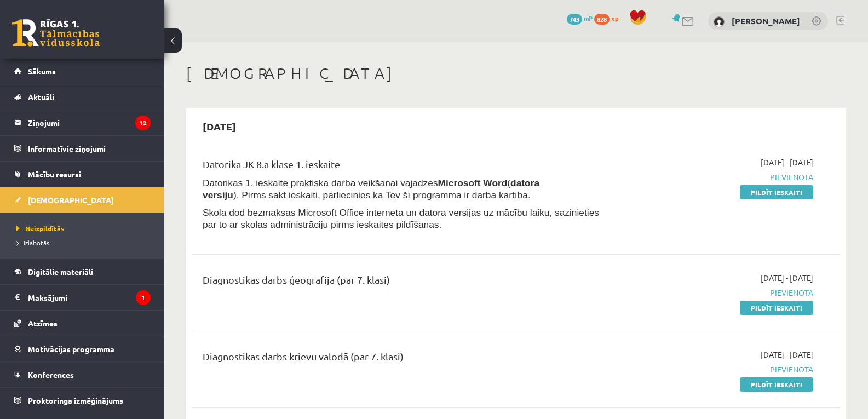 This screenshot has height=419, width=868. What do you see at coordinates (82, 400) in the screenshot?
I see `a: Proktoringa izmēģinājums` at bounding box center [82, 400].